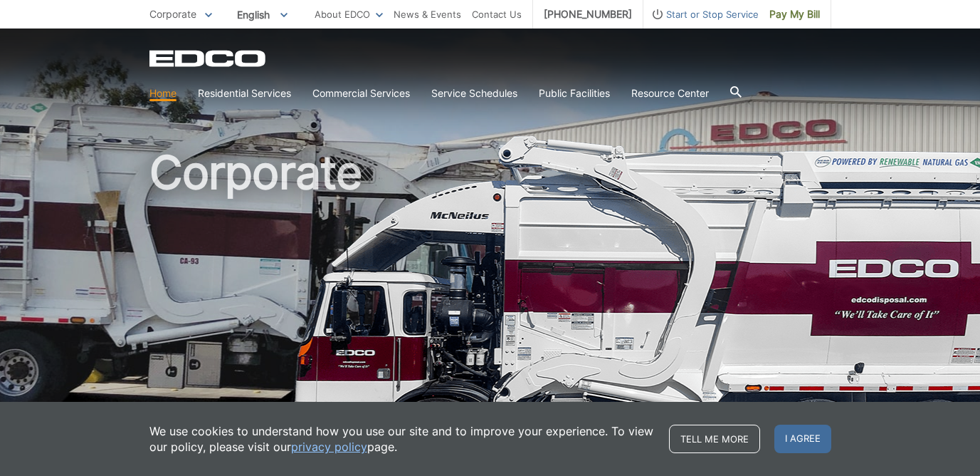 This screenshot has height=476, width=980. I want to click on span: Corporate, so click(173, 13).